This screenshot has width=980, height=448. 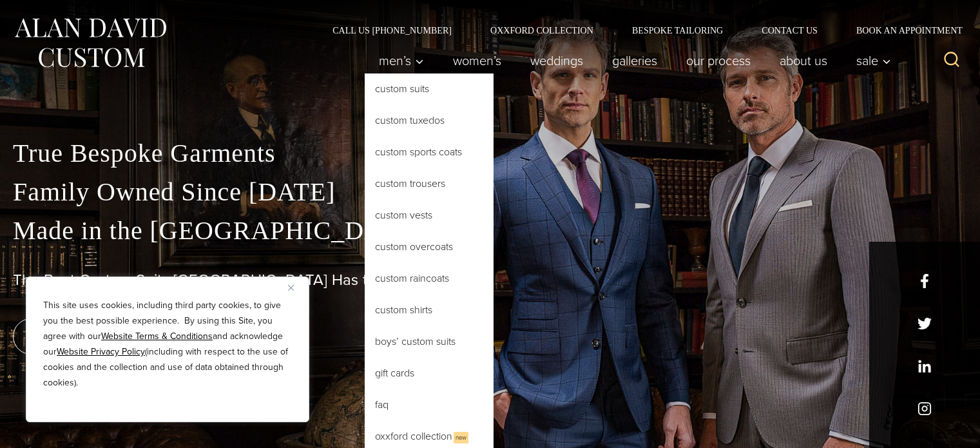 I want to click on a: Boys’ Custom Suits, so click(x=429, y=342).